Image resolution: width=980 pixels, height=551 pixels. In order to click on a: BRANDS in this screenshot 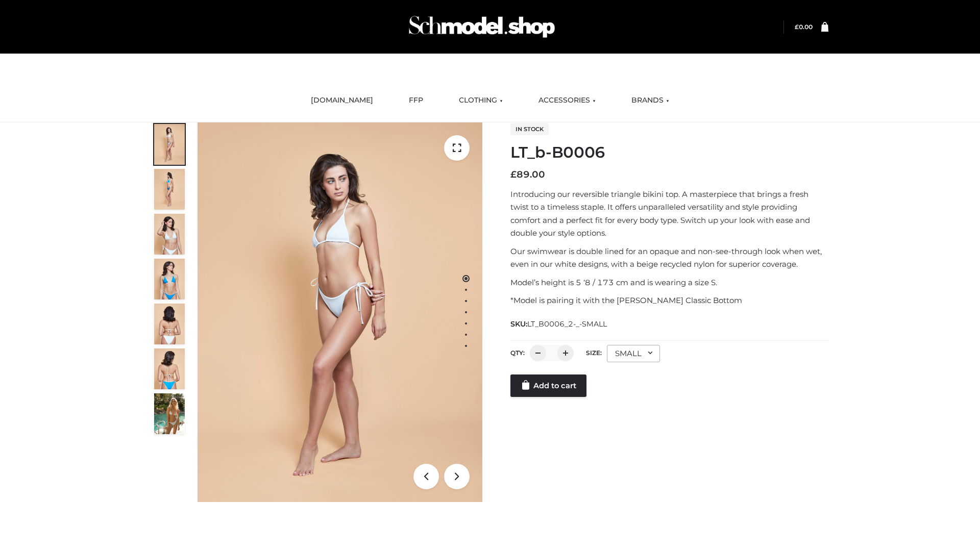, I will do `click(650, 101)`.